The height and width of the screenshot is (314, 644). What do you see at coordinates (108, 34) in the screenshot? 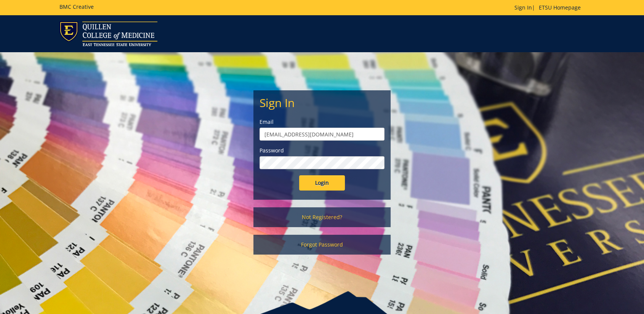
I see `img: ETSU logo` at bounding box center [108, 34].